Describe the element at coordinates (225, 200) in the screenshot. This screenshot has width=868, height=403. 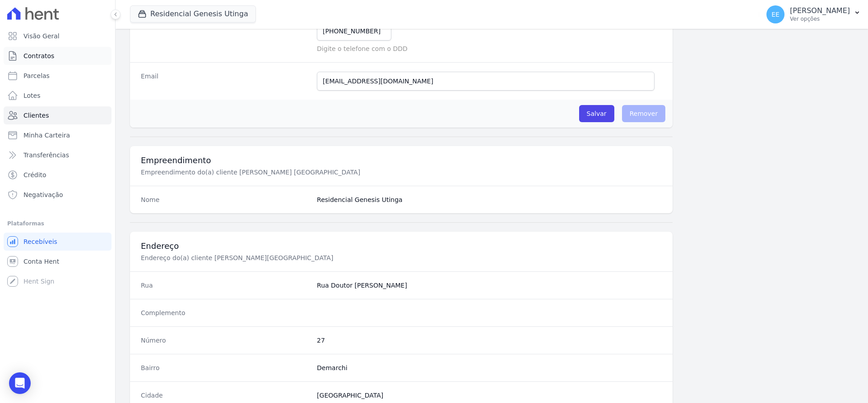
I see `dt: Nome` at that location.